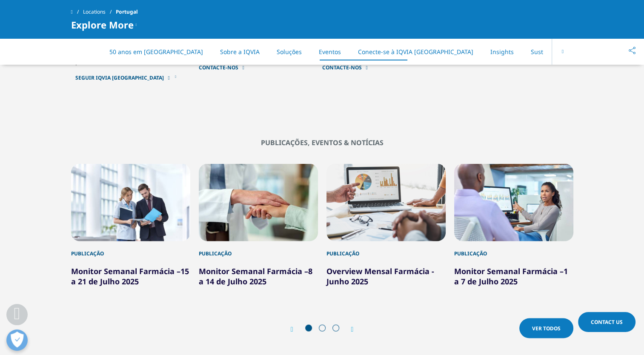  Describe the element at coordinates (546, 328) in the screenshot. I see `span: Ver Todos` at that location.